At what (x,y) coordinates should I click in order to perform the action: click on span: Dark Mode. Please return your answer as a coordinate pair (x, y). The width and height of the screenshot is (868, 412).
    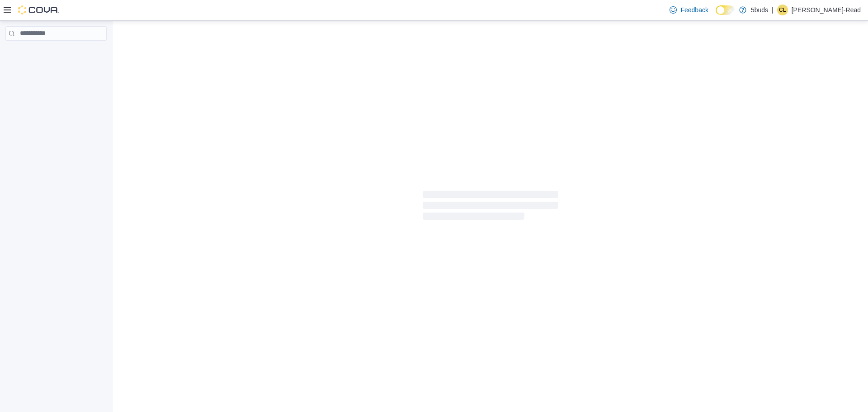
    Looking at the image, I should click on (716, 15).